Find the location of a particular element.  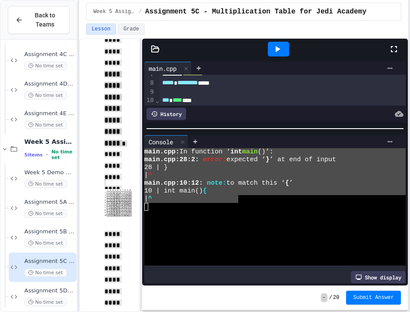

button: Grade is located at coordinates (131, 29).